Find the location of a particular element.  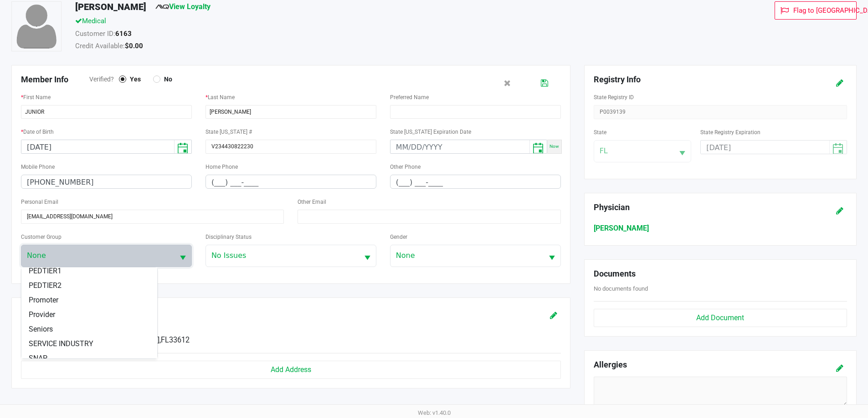

span: Add Document is located at coordinates (720, 318).